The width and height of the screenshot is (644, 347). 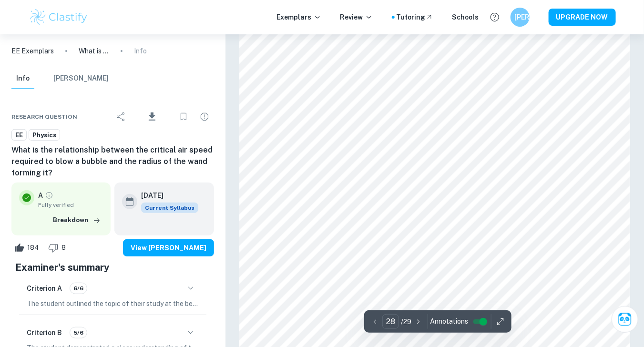 I want to click on h6: Criterion B, so click(x=44, y=333).